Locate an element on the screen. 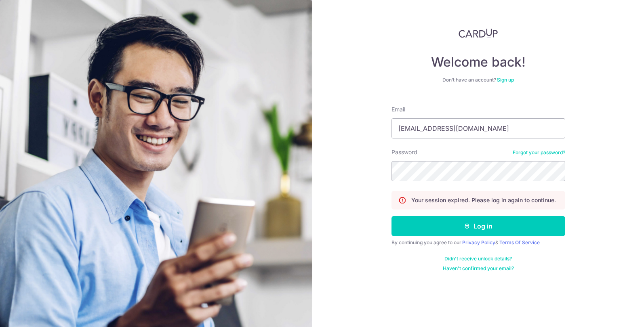 The image size is (644, 327). h4: Welcome back! is located at coordinates (478, 62).